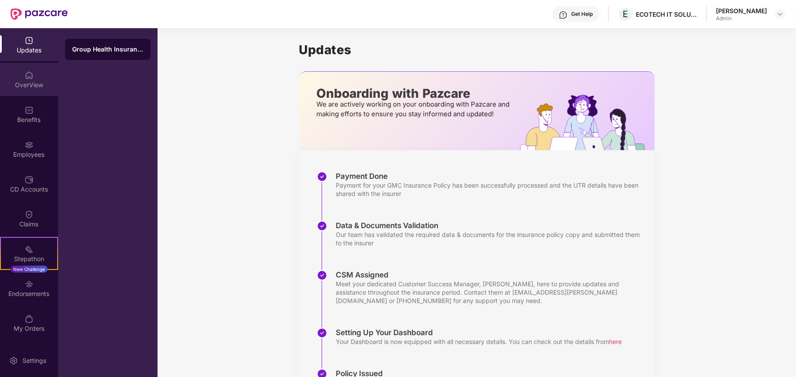 Image resolution: width=796 pixels, height=377 pixels. What do you see at coordinates (29, 259) in the screenshot?
I see `div: Stepathon` at bounding box center [29, 259].